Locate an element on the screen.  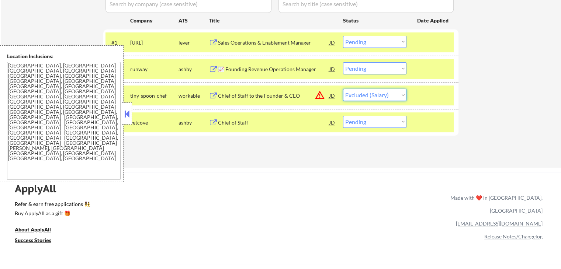
div: Chief of Staff is located at coordinates (274, 123).